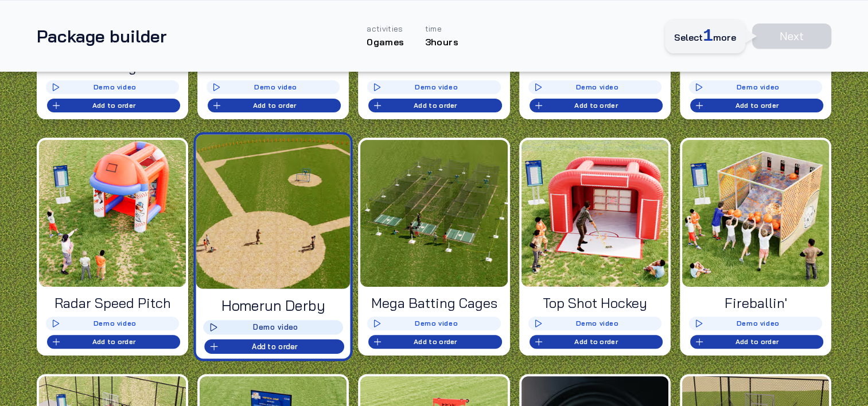 This screenshot has width=868, height=406. What do you see at coordinates (756, 303) in the screenshot?
I see `h4: Fireballin'` at bounding box center [756, 303].